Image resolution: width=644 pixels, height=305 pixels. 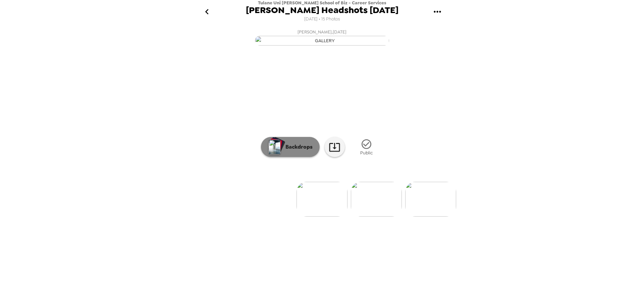 What do you see at coordinates (437, 12) in the screenshot?
I see `button: gallery menu` at bounding box center [437, 12].